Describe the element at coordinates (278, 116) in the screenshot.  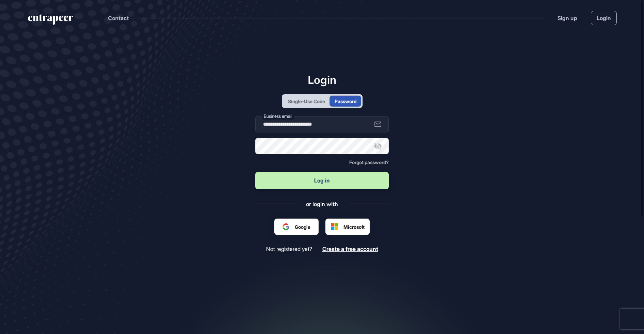
I see `label: Business email` at that location.